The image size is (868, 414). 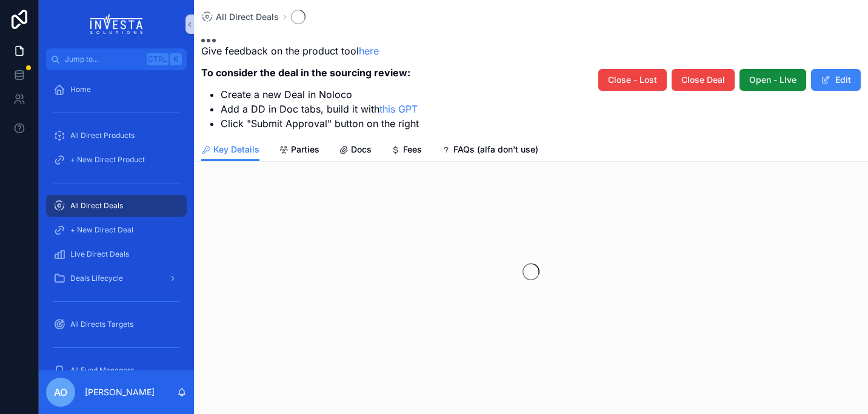 What do you see at coordinates (305, 73) in the screenshot?
I see `strong: To consider the deal in the sourcing review:` at bounding box center [305, 73].